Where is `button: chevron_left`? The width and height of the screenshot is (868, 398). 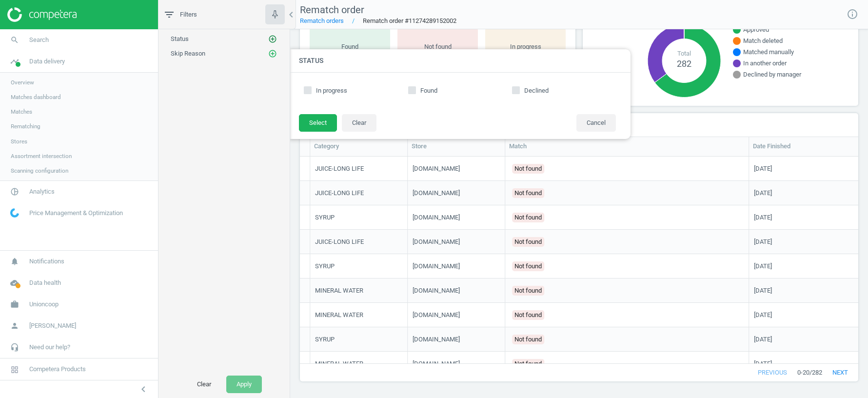
button: chevron_left is located at coordinates (144, 390).